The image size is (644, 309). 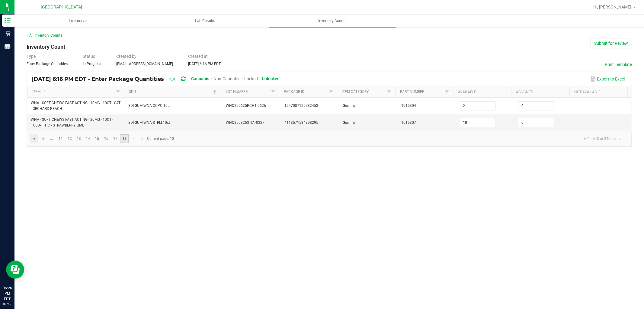 I want to click on span: Go to the previous page, so click(x=43, y=138).